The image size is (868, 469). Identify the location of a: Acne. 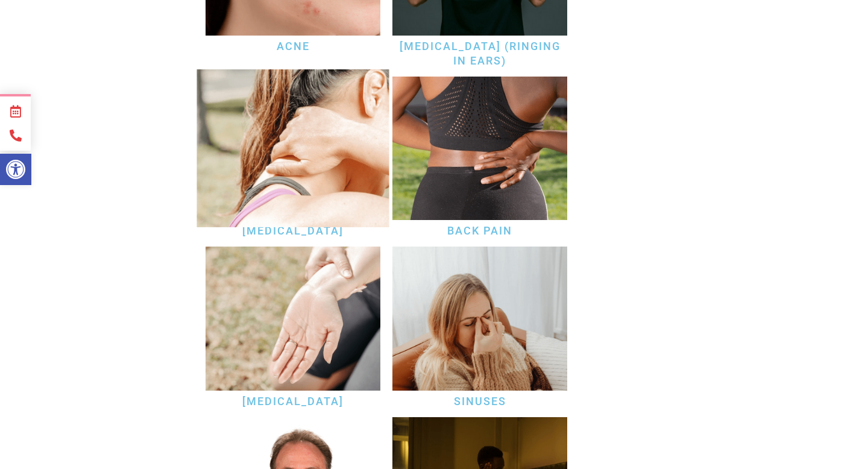
(293, 46).